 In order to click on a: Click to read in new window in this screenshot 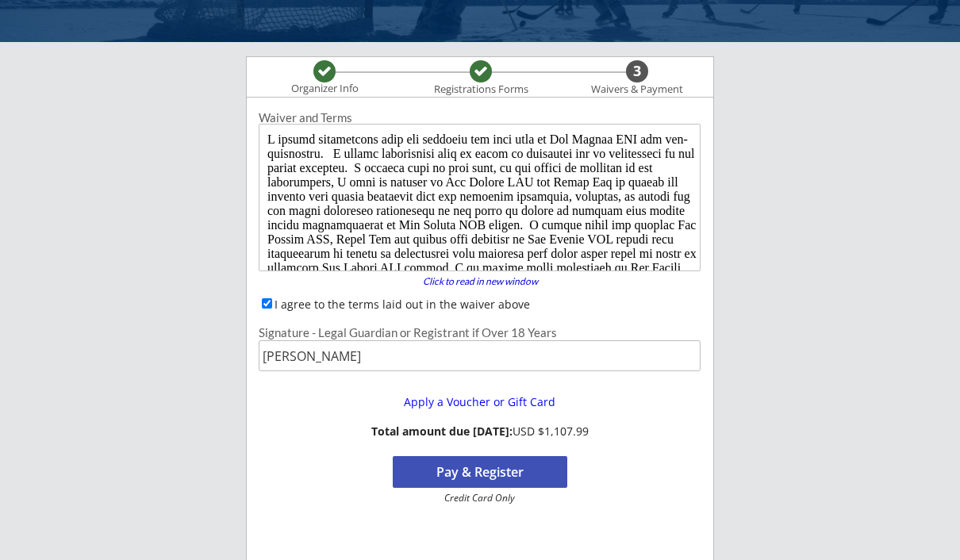, I will do `click(480, 283)`.